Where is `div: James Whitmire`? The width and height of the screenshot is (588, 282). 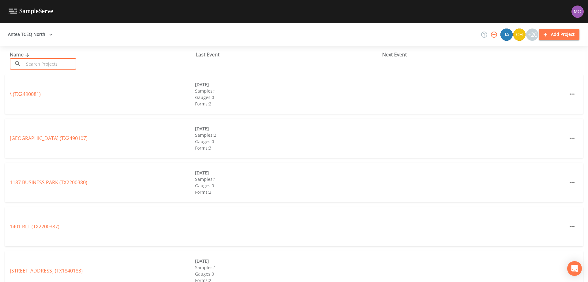 div: James Whitmire is located at coordinates (507, 35).